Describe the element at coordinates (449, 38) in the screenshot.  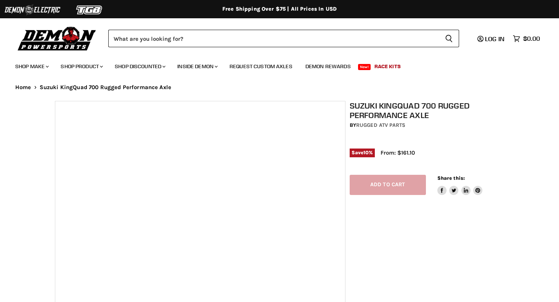
I see `button: Search` at that location.